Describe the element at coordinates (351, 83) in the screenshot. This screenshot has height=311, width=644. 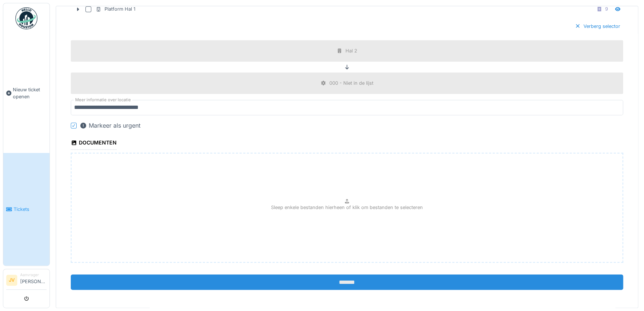
I see `div: 000 - Niet in de lijst` at that location.